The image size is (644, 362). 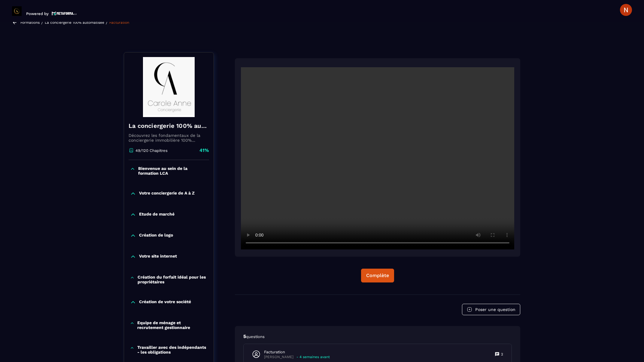 What do you see at coordinates (30, 22) in the screenshot?
I see `a: Formations` at bounding box center [30, 22].